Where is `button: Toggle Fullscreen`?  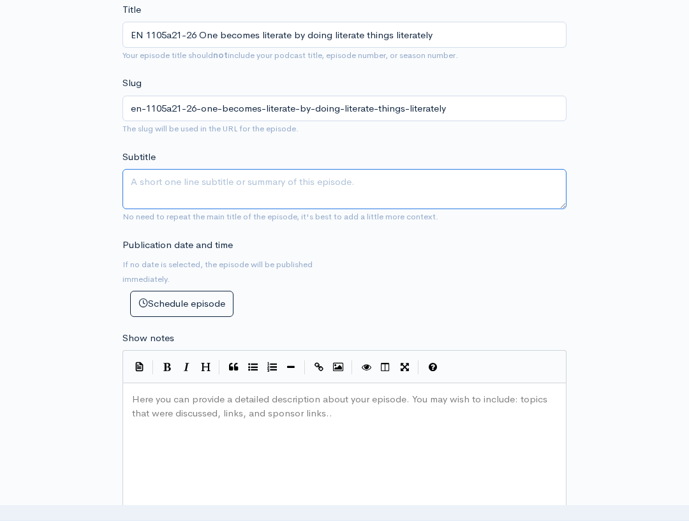 button: Toggle Fullscreen is located at coordinates (405, 368).